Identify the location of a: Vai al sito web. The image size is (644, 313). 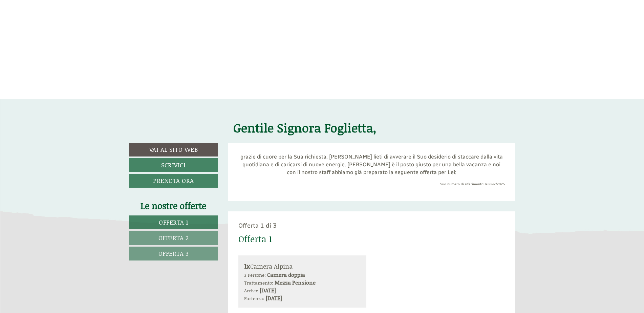
(173, 150).